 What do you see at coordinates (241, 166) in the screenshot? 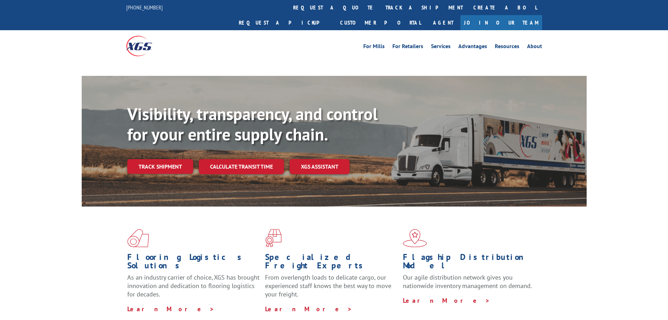
I see `a: Calculate transit time` at bounding box center [241, 166].